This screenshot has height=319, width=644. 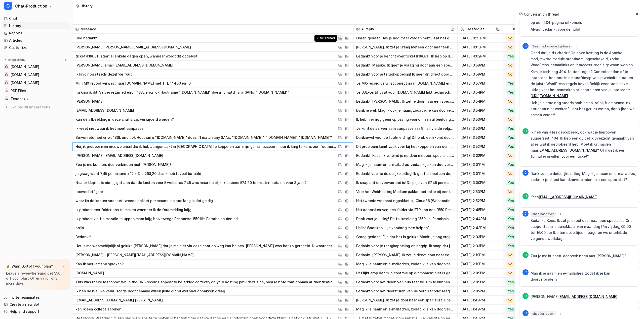 What do you see at coordinates (405, 65) in the screenshot?
I see `button: Bedankt, Maaike. Ik geef je vraag nu door aan een specialist. Ons supportteam is bereikbaar van m...` at bounding box center [405, 65].